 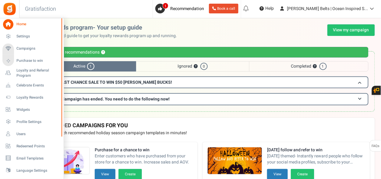 What do you see at coordinates (32, 73) in the screenshot?
I see `a: Loyalty and Referral Program` at bounding box center [32, 73].